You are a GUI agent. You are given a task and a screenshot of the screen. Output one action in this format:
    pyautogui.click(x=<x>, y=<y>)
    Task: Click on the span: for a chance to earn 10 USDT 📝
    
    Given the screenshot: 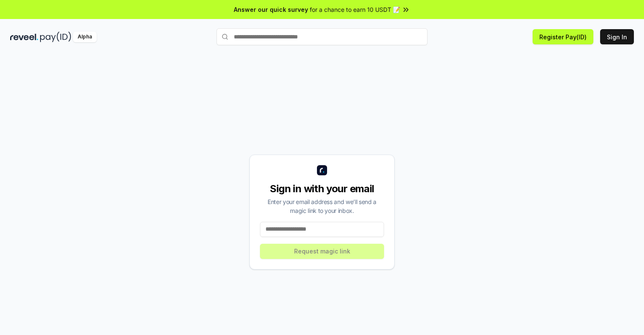 What is the action you would take?
    pyautogui.click(x=355, y=9)
    